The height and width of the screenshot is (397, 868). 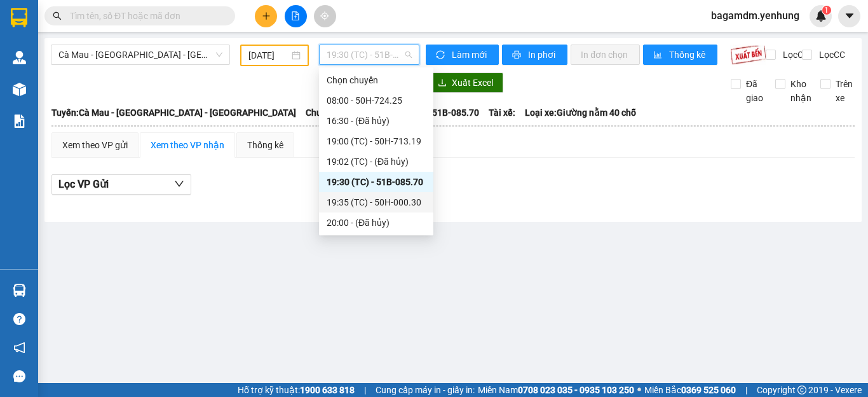 What do you see at coordinates (462, 55) in the screenshot?
I see `button: syncLàm mới` at bounding box center [462, 55].